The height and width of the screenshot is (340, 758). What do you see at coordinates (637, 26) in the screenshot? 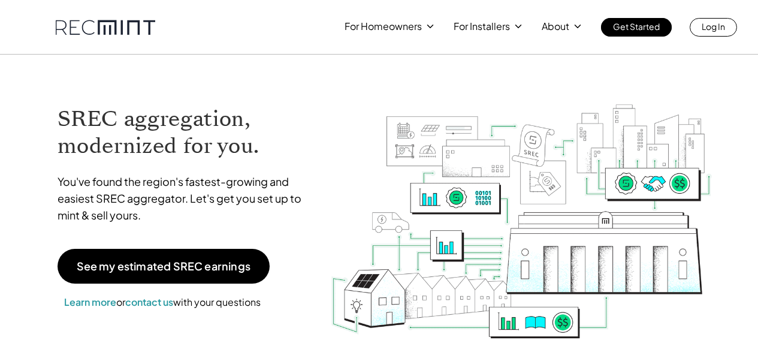
I see `p: Get Started` at bounding box center [637, 26].